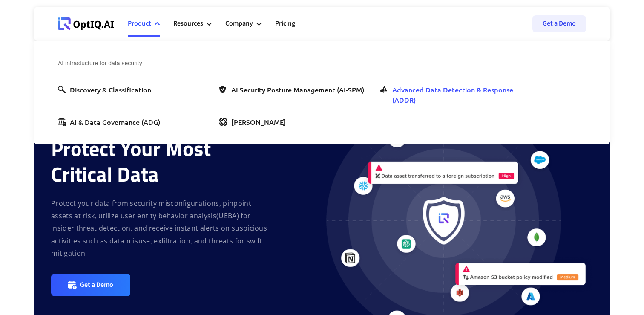  What do you see at coordinates (294, 89) in the screenshot?
I see `a: AI Security Posture Management (AI-SPM)` at bounding box center [294, 89].